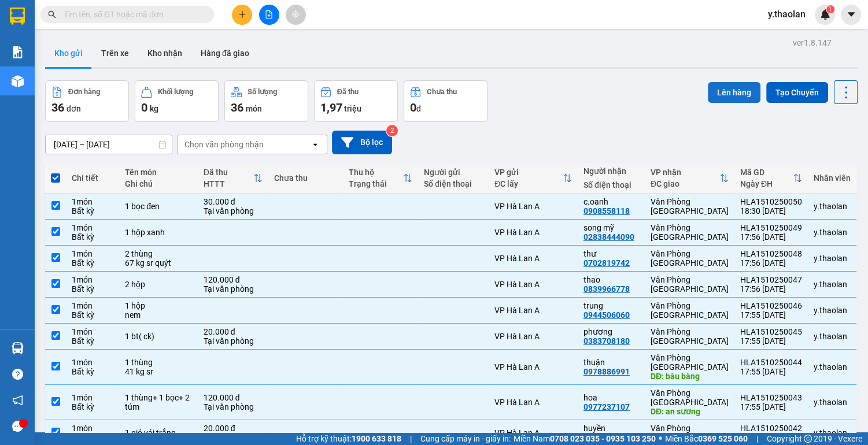  Describe the element at coordinates (73, 108) in the screenshot. I see `span: đơn` at that location.